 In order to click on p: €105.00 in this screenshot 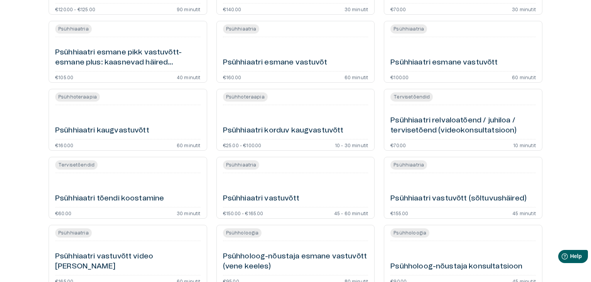, I will do `click(64, 77)`.